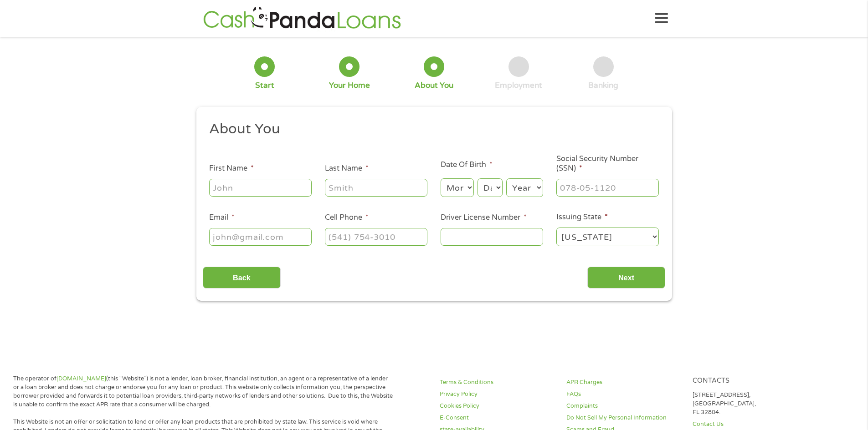 The image size is (868, 430). I want to click on label: Date Of Birth, so click(467, 165).